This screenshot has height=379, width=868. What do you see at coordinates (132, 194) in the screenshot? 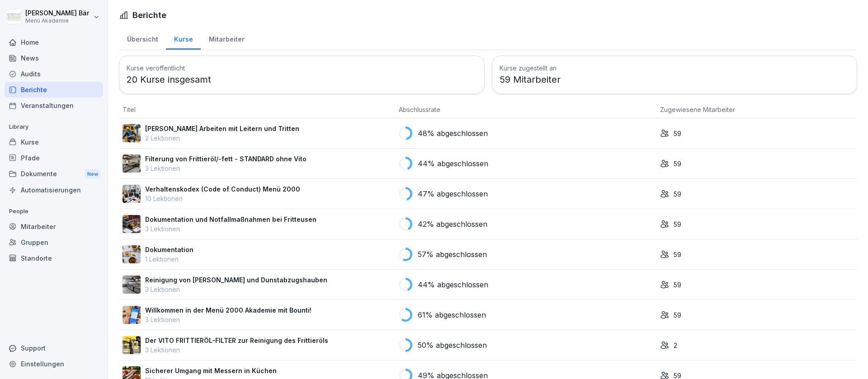
I see `img: hh3kvobgi93e94d22i1c6810.png` at bounding box center [132, 194].